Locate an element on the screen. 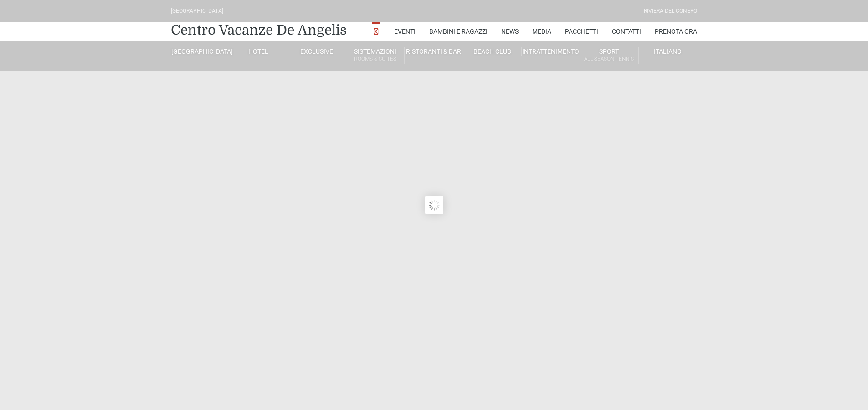 The width and height of the screenshot is (868, 412). a: Centro Vacanze De Angelis is located at coordinates (259, 30).